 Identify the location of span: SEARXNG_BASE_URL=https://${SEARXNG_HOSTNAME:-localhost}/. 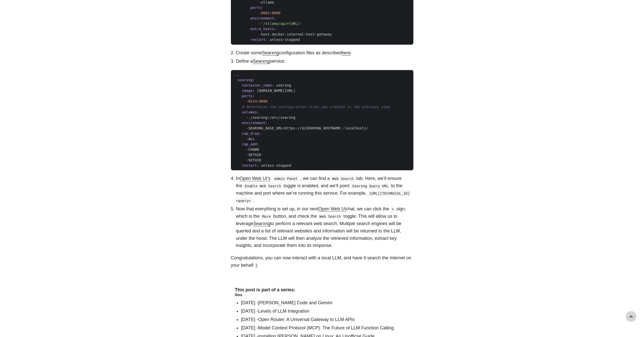
(308, 128).